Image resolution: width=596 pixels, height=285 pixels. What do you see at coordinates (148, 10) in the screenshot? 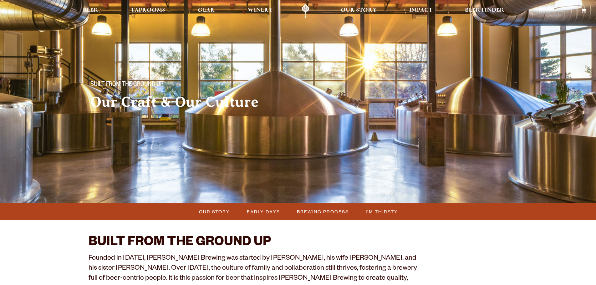
I see `span: Taprooms` at bounding box center [148, 10].